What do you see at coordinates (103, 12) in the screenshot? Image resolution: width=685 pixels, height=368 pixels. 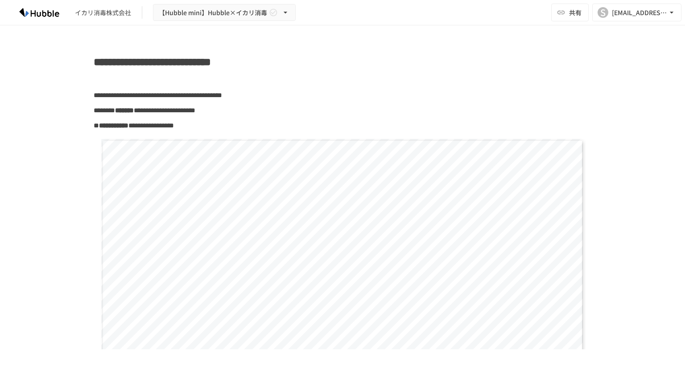 I see `div: イカリ消毒株式会社` at bounding box center [103, 12].